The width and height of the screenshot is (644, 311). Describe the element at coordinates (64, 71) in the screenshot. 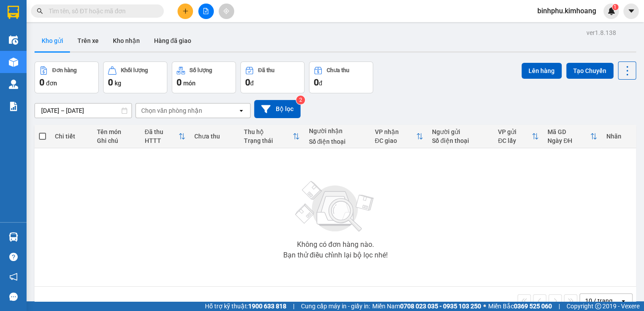

I see `div: Đơn hàng` at that location.